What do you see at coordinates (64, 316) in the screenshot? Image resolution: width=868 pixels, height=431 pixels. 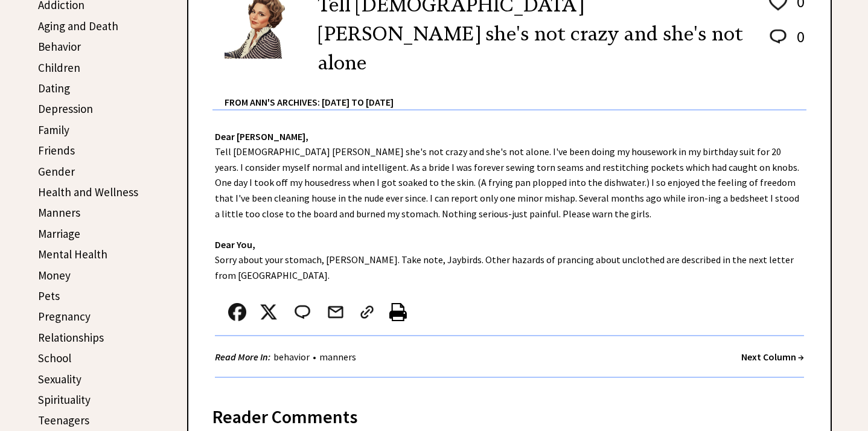 I see `a: Pregnancy` at bounding box center [64, 316].